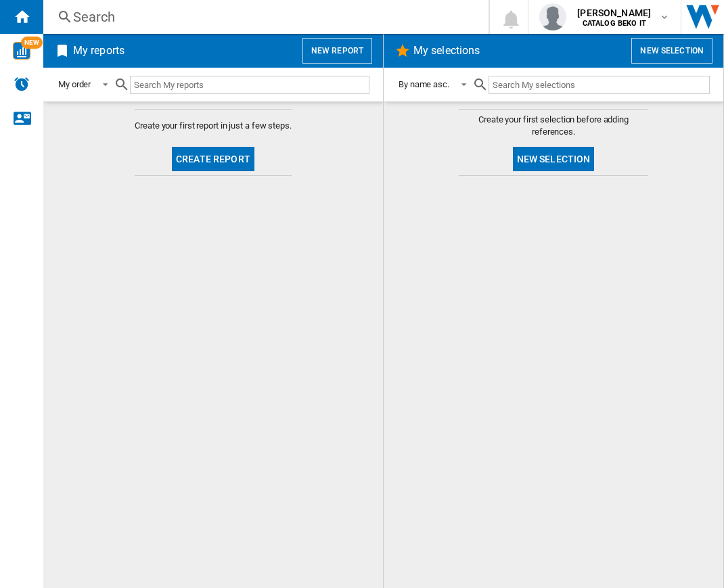 The width and height of the screenshot is (724, 588). What do you see at coordinates (75, 84) in the screenshot?
I see `div: My order` at bounding box center [75, 84].